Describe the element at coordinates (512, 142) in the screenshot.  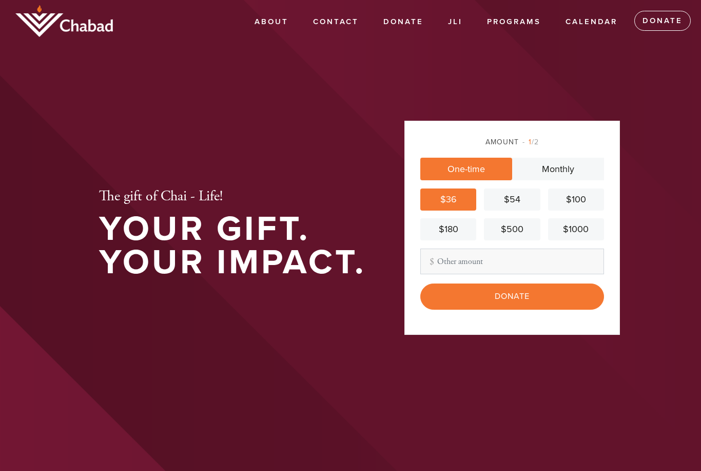
I see `div: Amount` at that location.